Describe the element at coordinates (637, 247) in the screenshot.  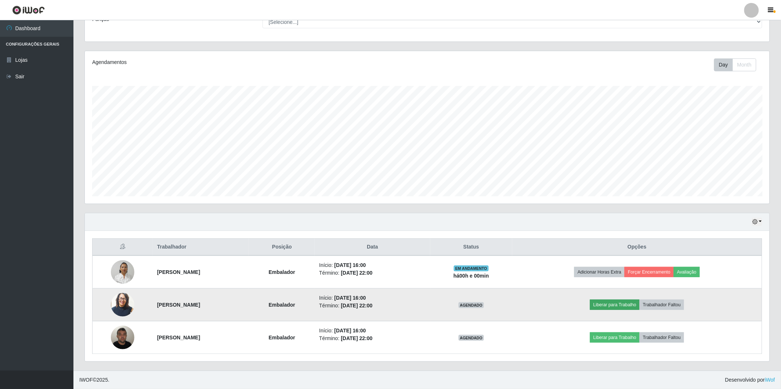
I see `th: Opções` at that location.